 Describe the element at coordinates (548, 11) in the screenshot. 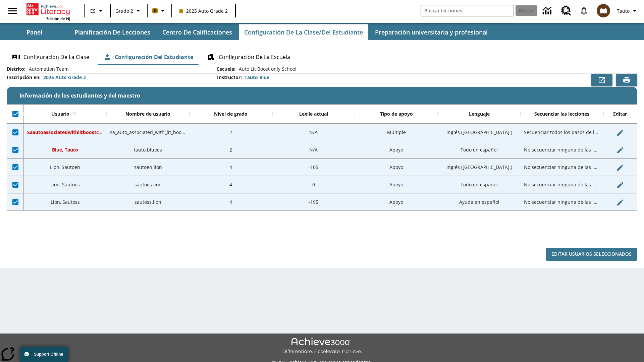

I see `a: Centro de información` at that location.